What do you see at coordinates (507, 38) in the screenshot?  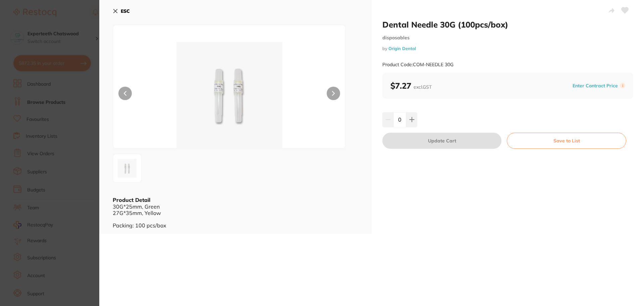 I see `small: disposables` at bounding box center [507, 38].